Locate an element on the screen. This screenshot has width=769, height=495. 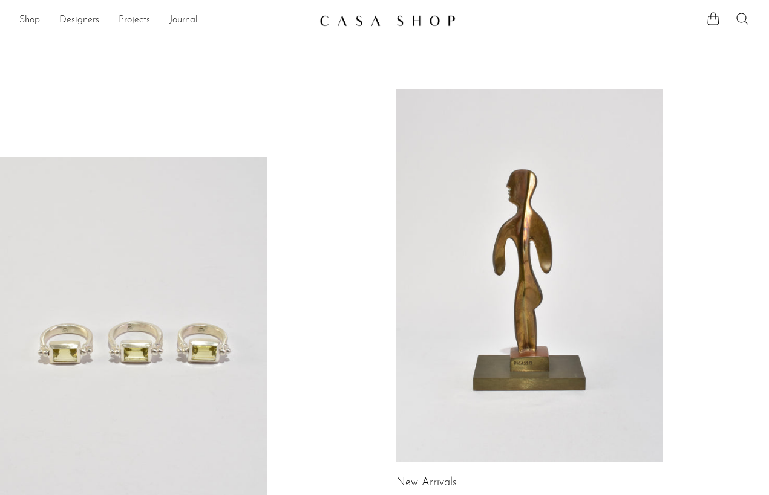
a: New Arrivals is located at coordinates (426, 483).